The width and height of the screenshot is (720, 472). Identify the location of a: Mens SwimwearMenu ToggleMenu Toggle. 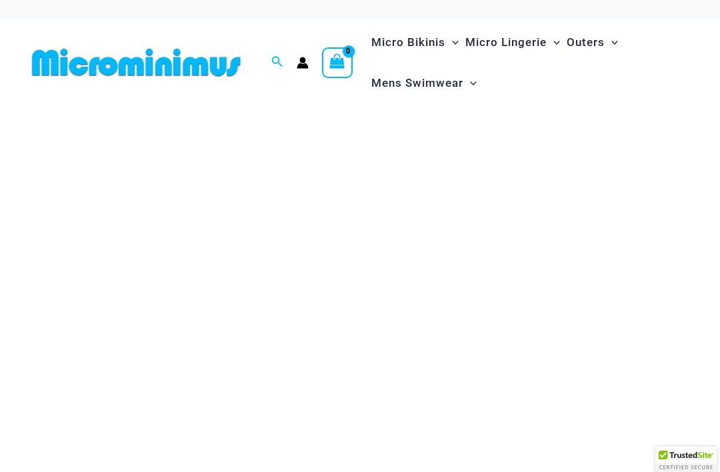
(424, 83).